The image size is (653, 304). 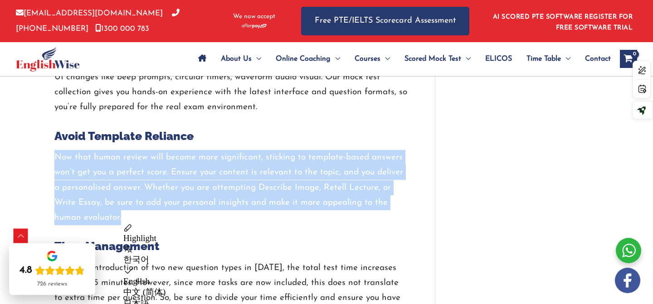 I want to click on a: Contact, so click(x=594, y=59).